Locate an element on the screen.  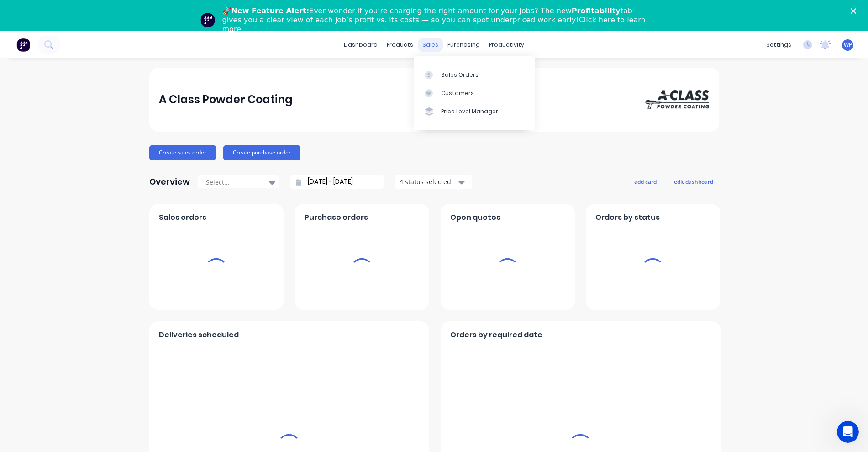
img: A Class Powder Coating is located at coordinates (677, 99).